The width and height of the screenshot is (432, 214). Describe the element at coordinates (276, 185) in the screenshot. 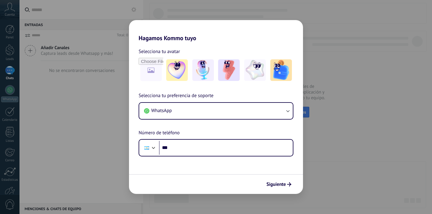

I see `span: Siguiente` at that location.